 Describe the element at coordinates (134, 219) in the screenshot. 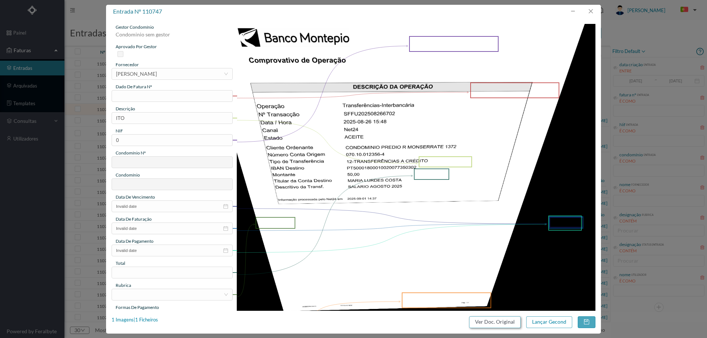

I see `span: data de faturação` at that location.